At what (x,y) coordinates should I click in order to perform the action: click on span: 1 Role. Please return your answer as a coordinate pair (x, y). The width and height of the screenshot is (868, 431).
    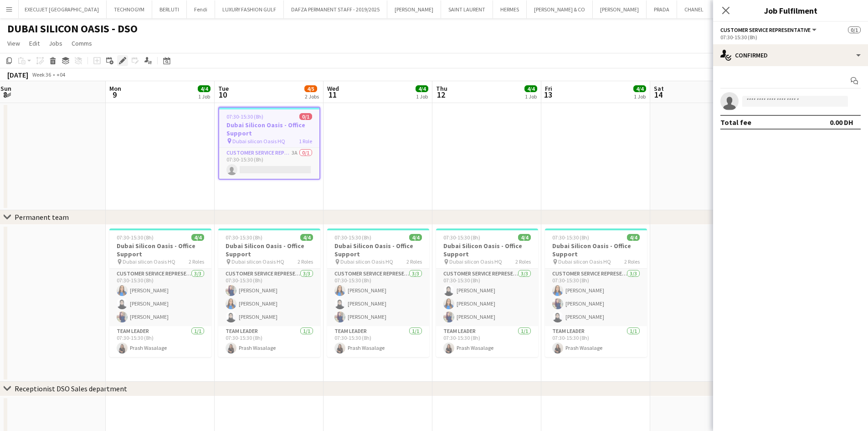
    Looking at the image, I should click on (305, 141).